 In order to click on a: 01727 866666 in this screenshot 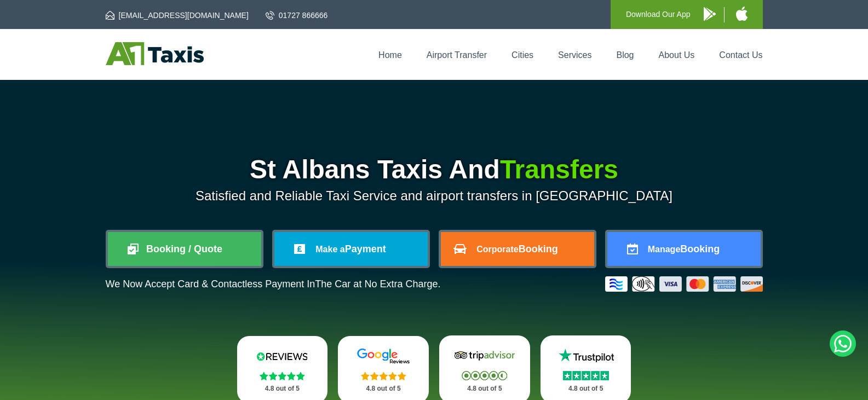, I will do `click(297, 15)`.